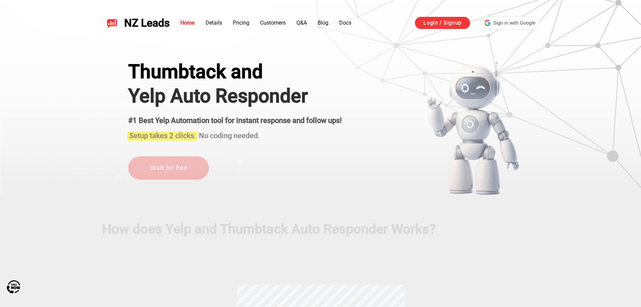 This screenshot has height=307, width=641. What do you see at coordinates (235, 134) in the screenshot?
I see `h3: No coding needed.` at bounding box center [235, 134].